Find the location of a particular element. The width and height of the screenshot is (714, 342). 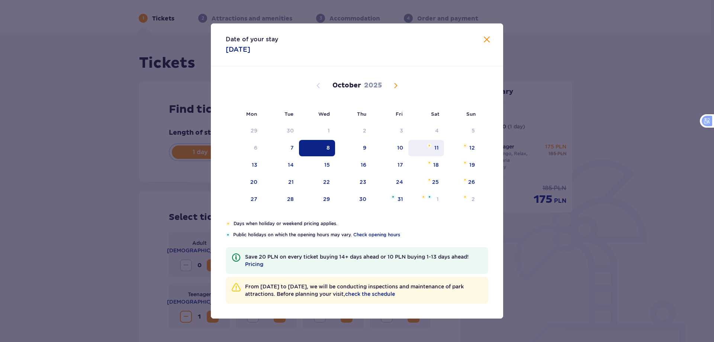

td: Date not available. Saturday, October 4, 2025 is located at coordinates (426, 131).